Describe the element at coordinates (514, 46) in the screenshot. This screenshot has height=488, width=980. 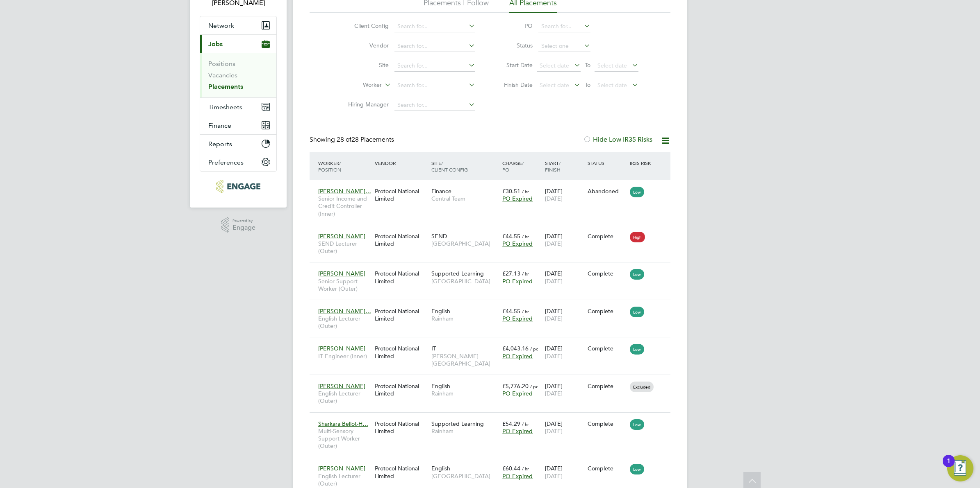
I see `label: Status` at that location.